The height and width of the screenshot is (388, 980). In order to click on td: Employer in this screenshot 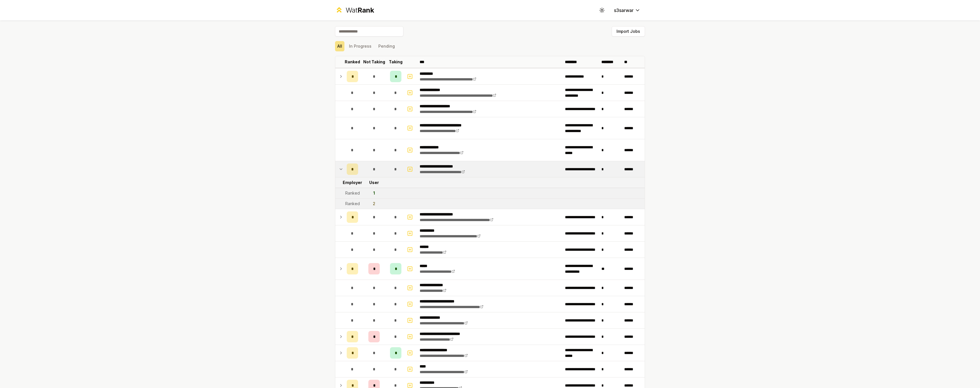, I will do `click(352, 182)`.